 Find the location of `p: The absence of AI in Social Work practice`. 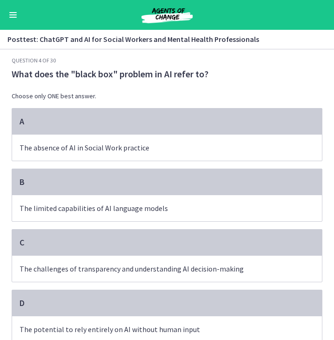

p: The absence of AI in Social Work practice is located at coordinates (158, 148).